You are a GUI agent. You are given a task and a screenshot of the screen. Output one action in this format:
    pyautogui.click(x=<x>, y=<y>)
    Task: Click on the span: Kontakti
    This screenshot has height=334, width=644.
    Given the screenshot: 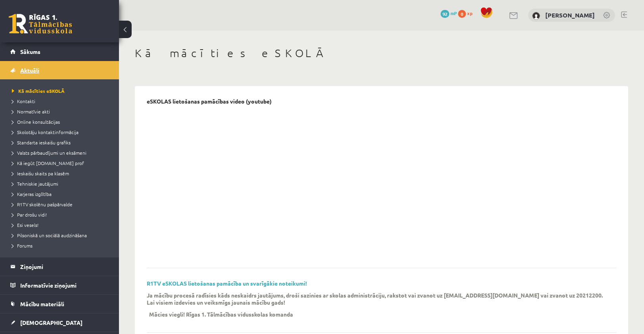 What is the action you would take?
    pyautogui.click(x=23, y=101)
    